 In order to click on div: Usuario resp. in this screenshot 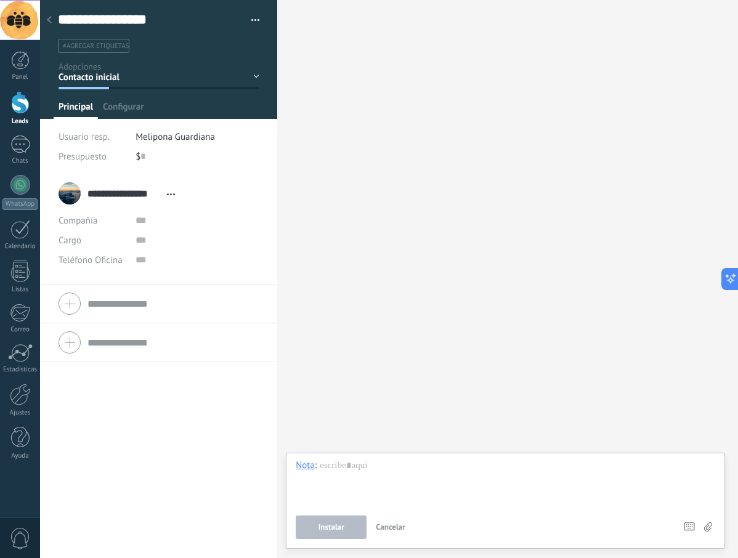, I will do `click(92, 137)`.